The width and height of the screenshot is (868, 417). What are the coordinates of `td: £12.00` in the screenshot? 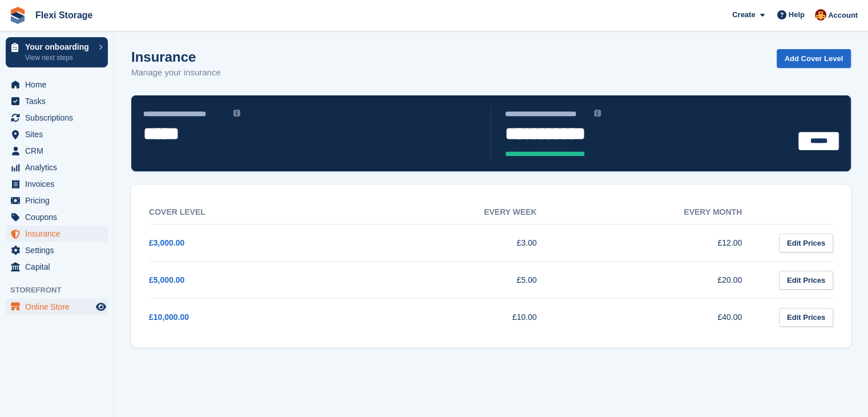 It's located at (662, 243).